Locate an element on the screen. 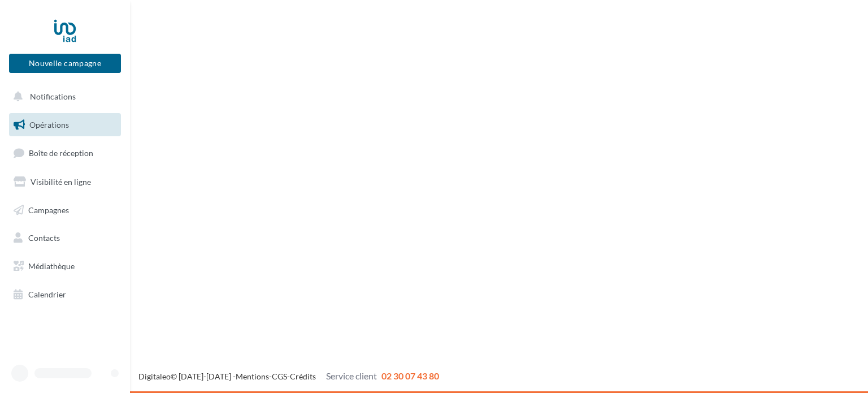 This screenshot has width=868, height=393. a: CGS is located at coordinates (279, 376).